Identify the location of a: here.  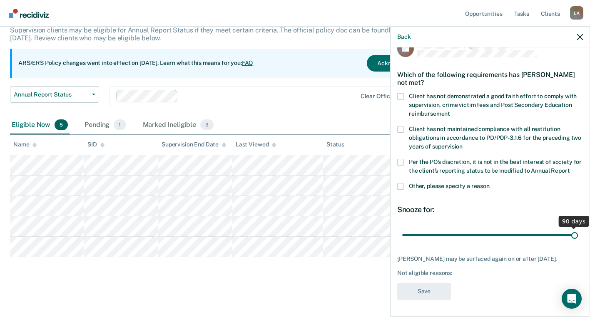
(395, 30).